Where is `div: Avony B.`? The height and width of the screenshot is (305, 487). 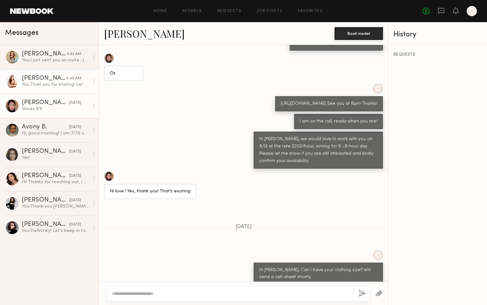 div: Avony B. is located at coordinates (46, 127).